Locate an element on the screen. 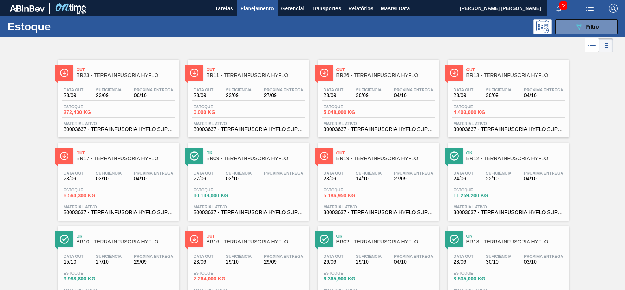 The height and width of the screenshot is (290, 625). span: BR10 - TERRA INFUSORIA HYFLO is located at coordinates (126, 241).